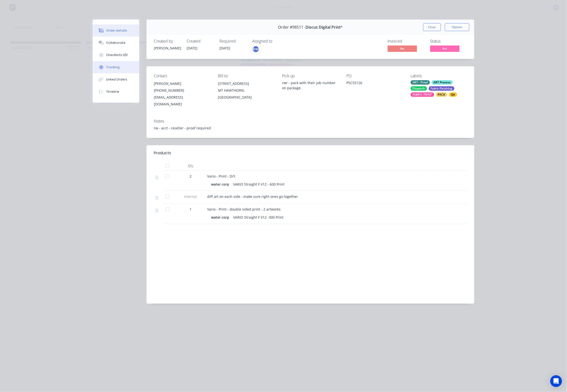  I want to click on button: Art, so click(445, 49).